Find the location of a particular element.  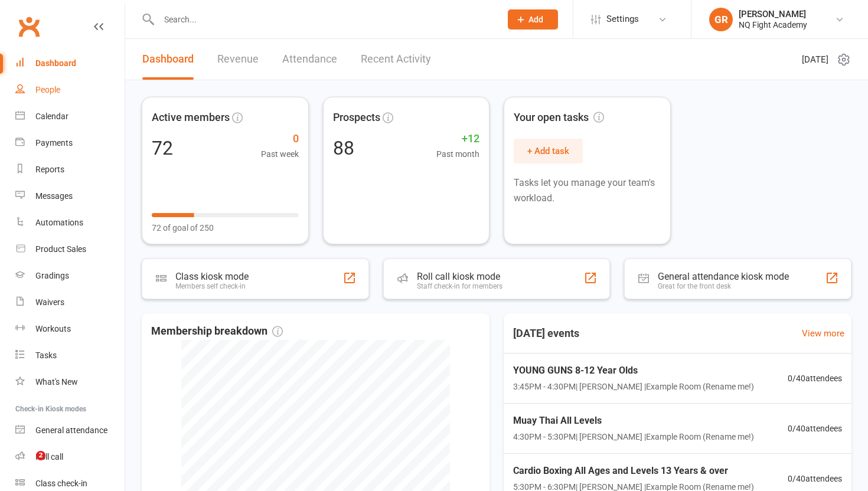

a: What's New is located at coordinates (70, 382).